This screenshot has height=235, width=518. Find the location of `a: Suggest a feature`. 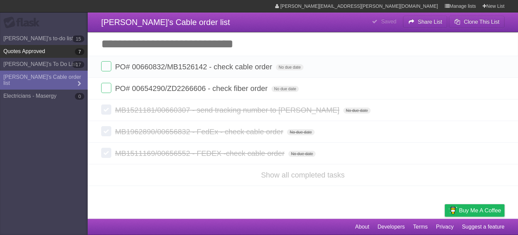

a: Suggest a feature is located at coordinates (484, 226).